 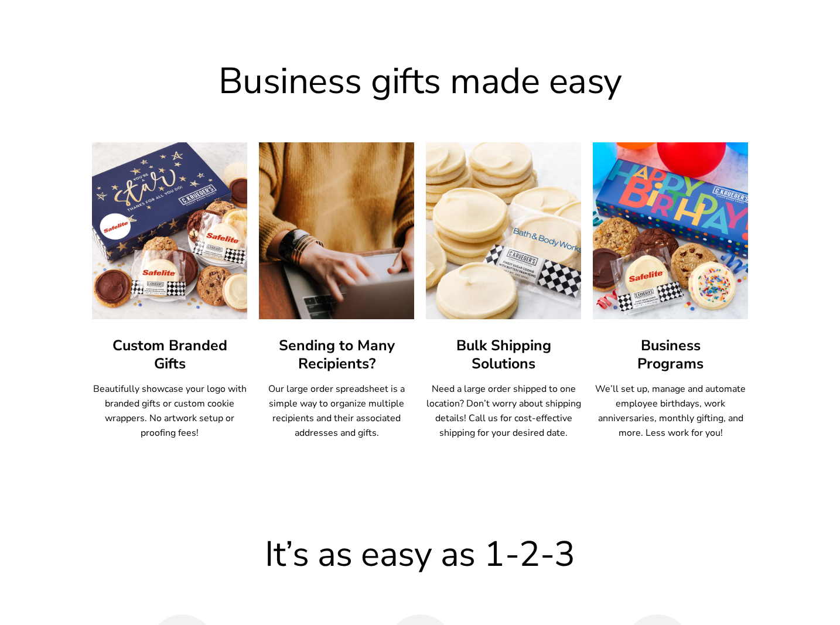 What do you see at coordinates (670, 355) in the screenshot?
I see `h3: Business Programs` at bounding box center [670, 355].